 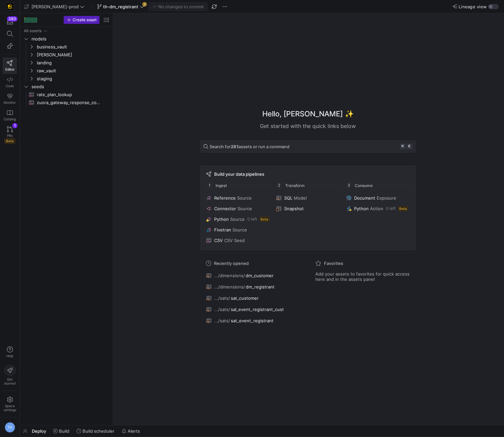 I want to click on span: CSV, so click(x=219, y=241).